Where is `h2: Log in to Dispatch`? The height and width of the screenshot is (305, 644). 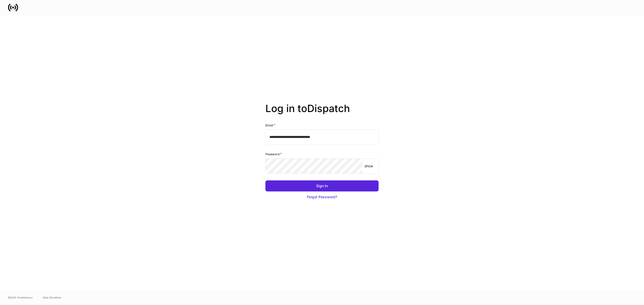 h2: Log in to Dispatch is located at coordinates (322, 113).